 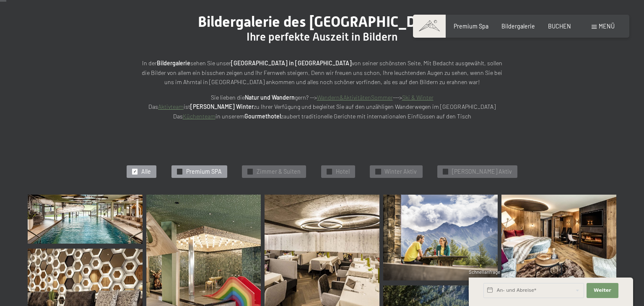 I want to click on span: Alle, so click(x=146, y=171).